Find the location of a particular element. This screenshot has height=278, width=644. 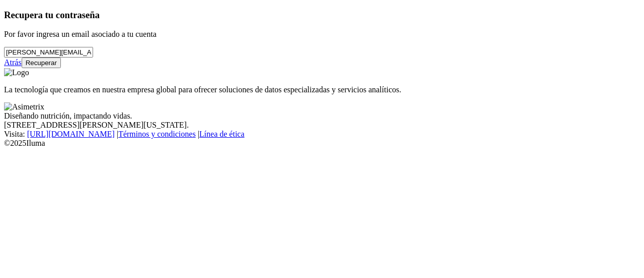

img: Asimetrix is located at coordinates (24, 107).